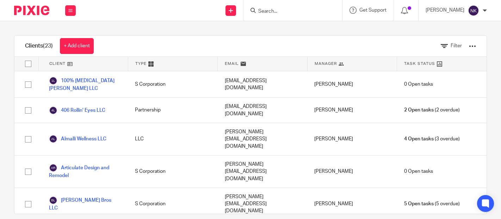 This screenshot has width=501, height=219. Describe the element at coordinates (173, 139) in the screenshot. I see `div: LLC` at that location.